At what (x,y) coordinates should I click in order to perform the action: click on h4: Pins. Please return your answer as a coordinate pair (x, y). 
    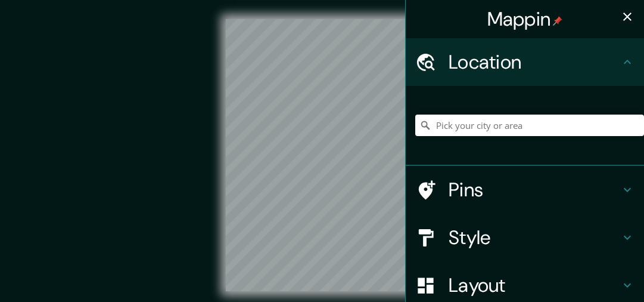
    Looking at the image, I should click on (534, 190).